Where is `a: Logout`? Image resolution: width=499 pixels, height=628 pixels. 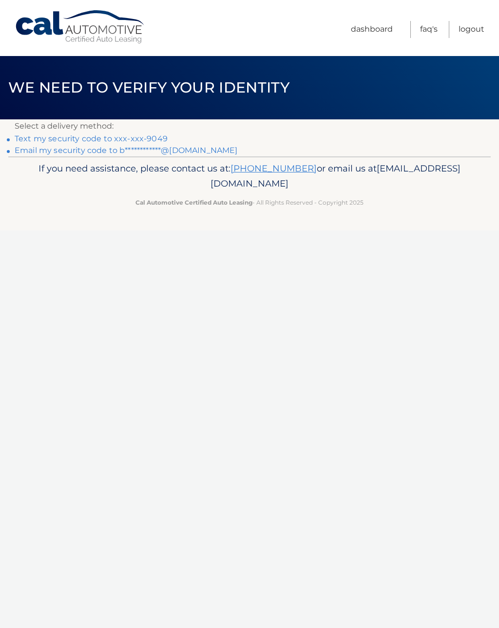
a: Logout is located at coordinates (471, 29).